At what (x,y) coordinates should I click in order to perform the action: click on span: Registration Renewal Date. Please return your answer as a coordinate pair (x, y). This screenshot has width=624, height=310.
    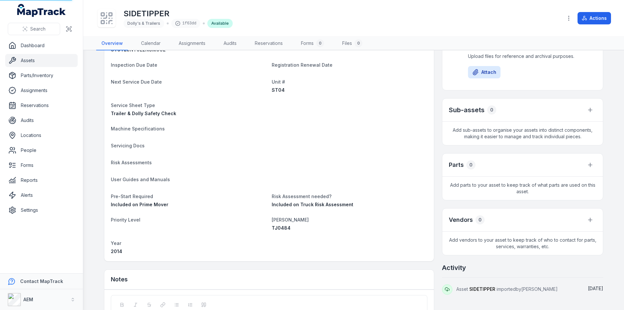
    Looking at the image, I should click on (302, 65).